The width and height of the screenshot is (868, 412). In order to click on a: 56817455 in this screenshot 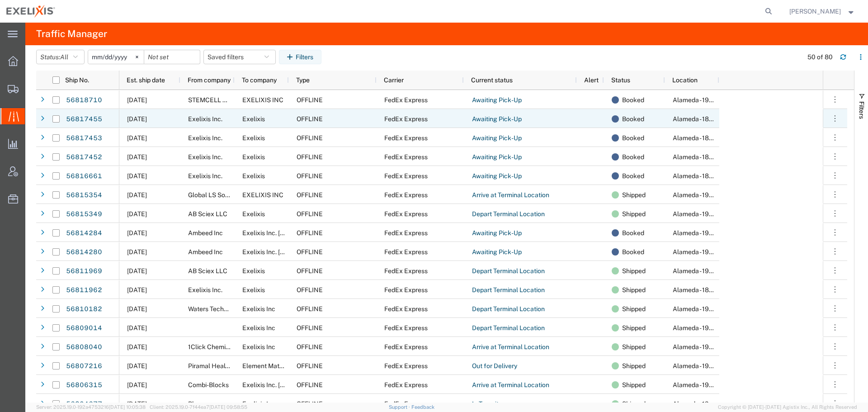, I will do `click(84, 119)`.